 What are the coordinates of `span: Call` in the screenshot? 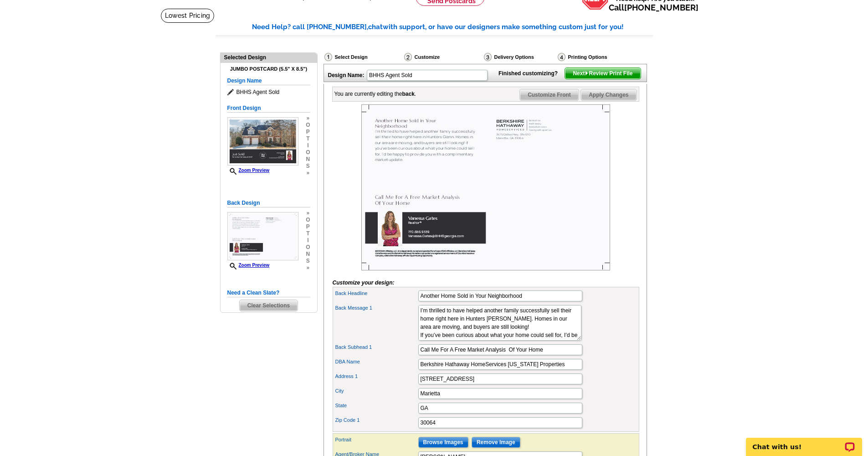 It's located at (653, 8).